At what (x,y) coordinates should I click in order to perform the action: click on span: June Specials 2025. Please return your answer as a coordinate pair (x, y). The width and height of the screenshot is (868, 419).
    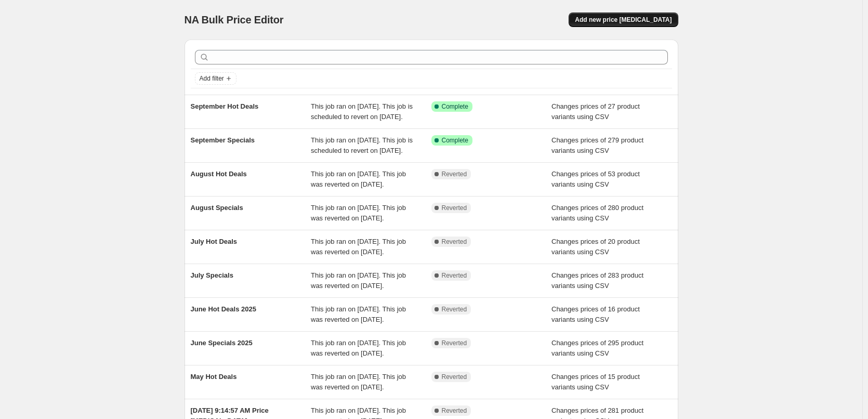
    Looking at the image, I should click on (221, 343).